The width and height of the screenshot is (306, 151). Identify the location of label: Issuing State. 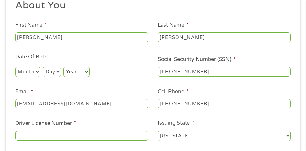
(176, 123).